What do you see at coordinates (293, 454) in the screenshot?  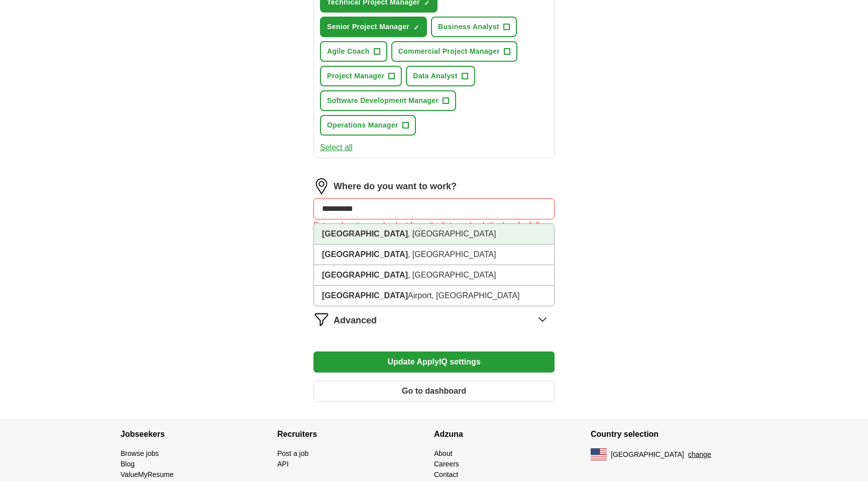 I see `a: Post a job` at bounding box center [293, 454].